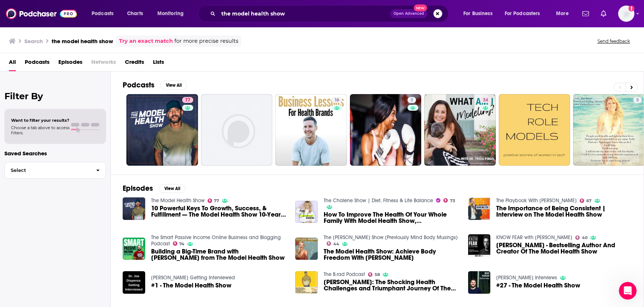 Image resolution: width=644 pixels, height=307 pixels. What do you see at coordinates (534, 237) in the screenshot?
I see `a: KNOW FEAR with Tony Blauer` at bounding box center [534, 237].